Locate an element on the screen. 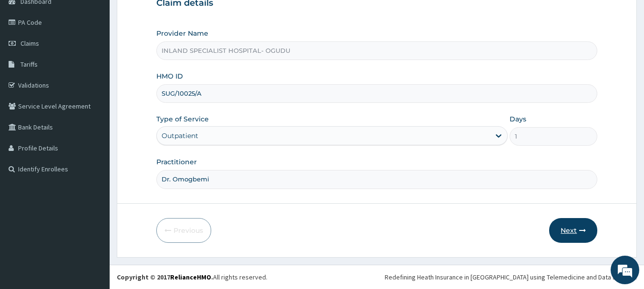 The width and height of the screenshot is (644, 289). label: Provider Name is located at coordinates (182, 33).